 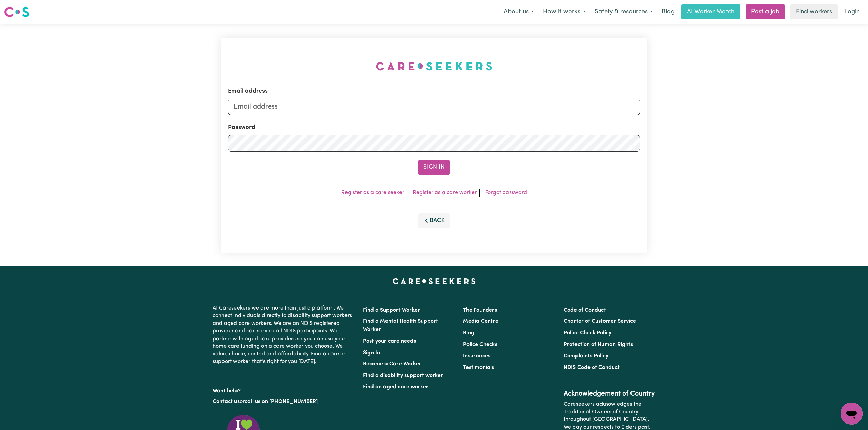 I want to click on img: Careseekers logo, so click(x=17, y=12).